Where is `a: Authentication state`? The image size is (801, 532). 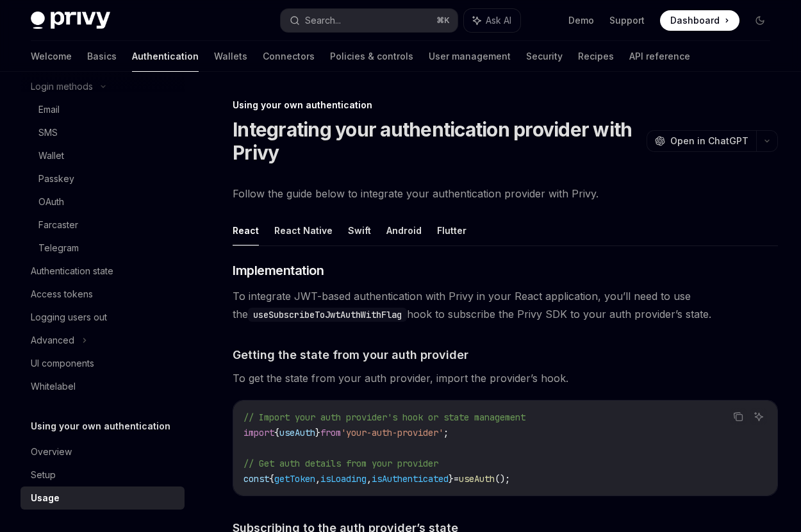 a: Authentication state is located at coordinates (103, 271).